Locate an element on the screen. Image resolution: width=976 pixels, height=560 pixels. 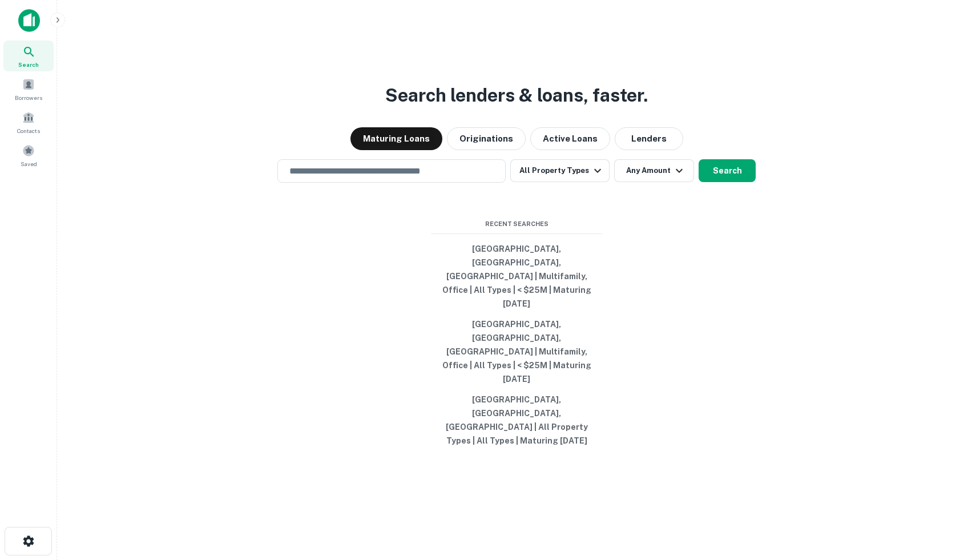
button: Lenders is located at coordinates (649, 139).